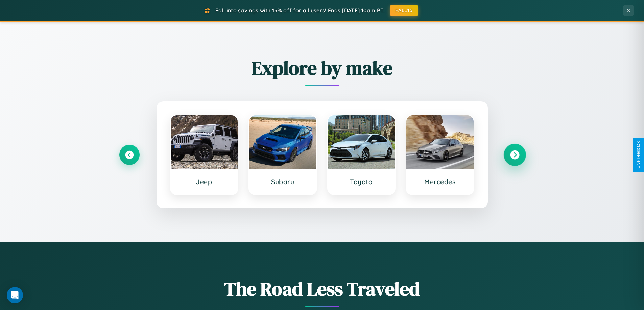 The width and height of the screenshot is (644, 310). What do you see at coordinates (322, 68) in the screenshot?
I see `h2: Explore by make` at bounding box center [322, 68].